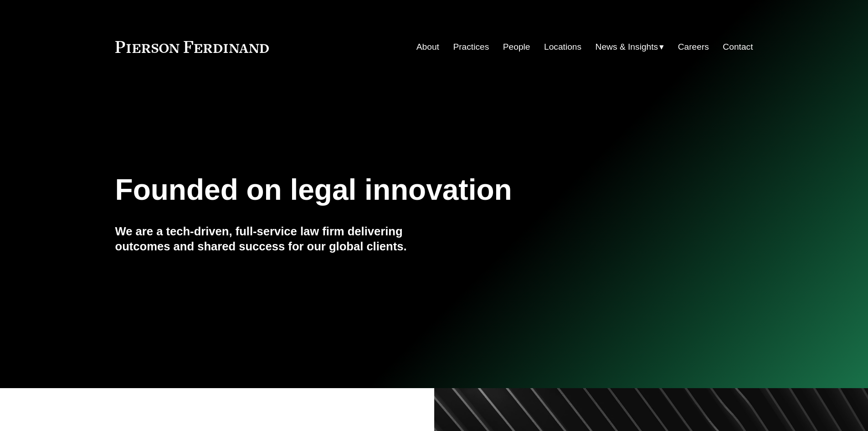 This screenshot has width=868, height=431. What do you see at coordinates (275, 238) in the screenshot?
I see `h4: We are a tech-driven, full-service law firm delivering outcomes and shared success for our global...` at bounding box center [275, 238].